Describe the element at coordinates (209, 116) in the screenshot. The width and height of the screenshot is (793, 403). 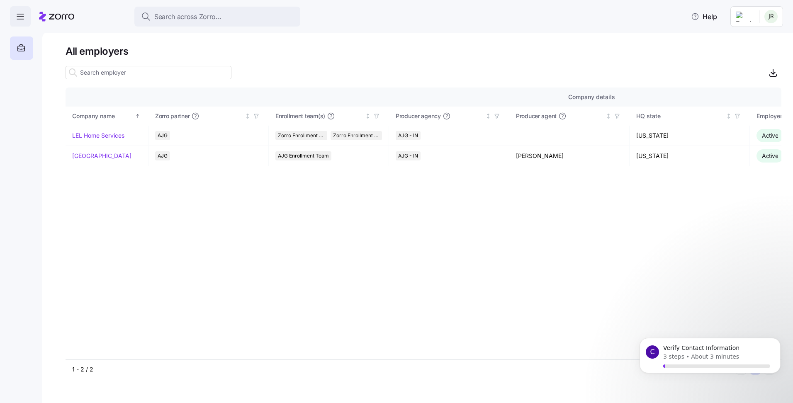
I see `th: Zorro partnerNot sorted` at that location.